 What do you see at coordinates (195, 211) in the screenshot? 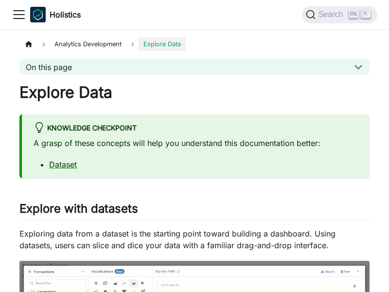
I see `h2: Explore with datasets` at bounding box center [195, 211].